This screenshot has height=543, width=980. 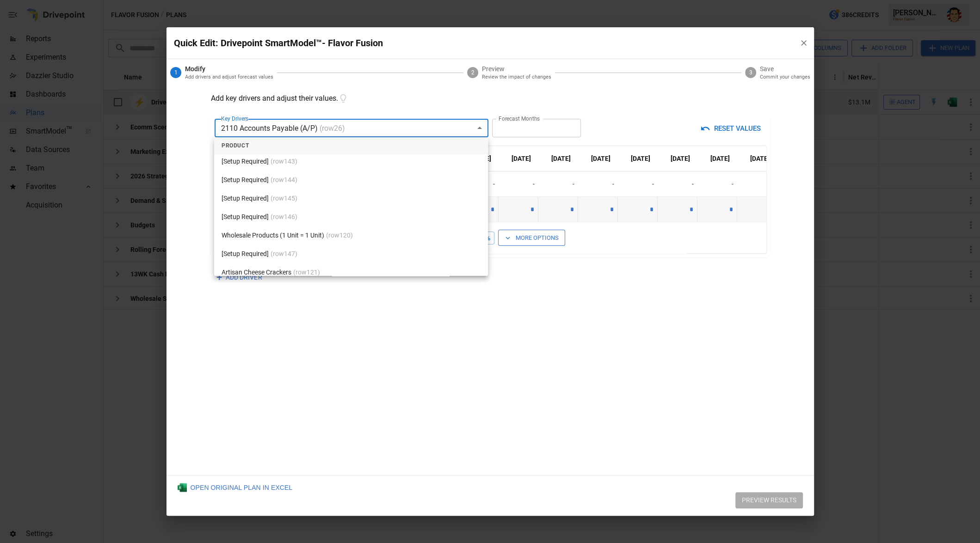 What do you see at coordinates (284, 254) in the screenshot?
I see `span: (row 147 )` at bounding box center [284, 254].